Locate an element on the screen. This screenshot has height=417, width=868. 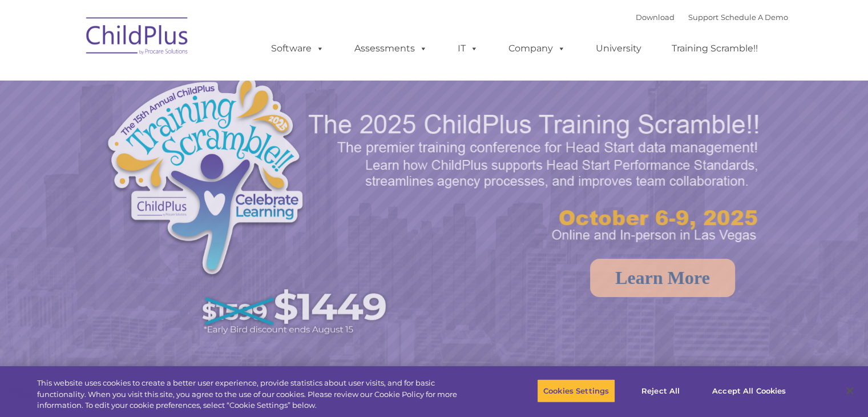
a: University is located at coordinates (619, 48).